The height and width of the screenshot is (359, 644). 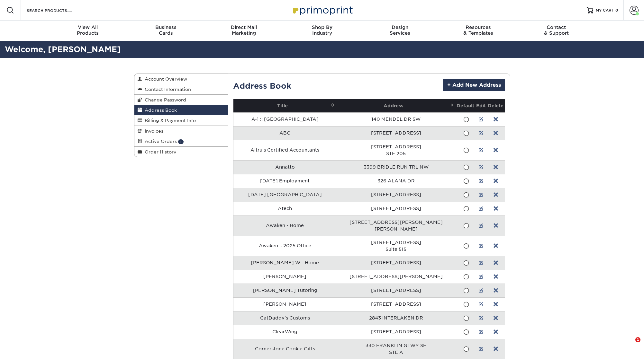 I want to click on span: Shop By, so click(x=322, y=27).